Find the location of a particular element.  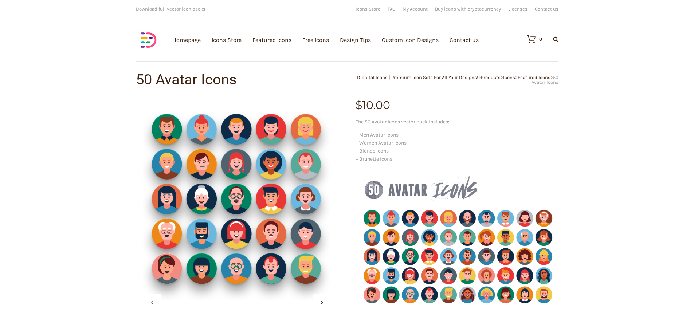

a: 50-avatar-user-profile-icons2 is located at coordinates (237, 201).